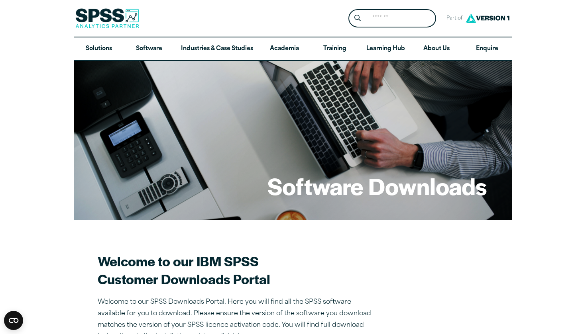 The image size is (586, 334). Describe the element at coordinates (237, 270) in the screenshot. I see `h2: Welcome to our IBM SPSS Customer Downloads Portal` at that location.